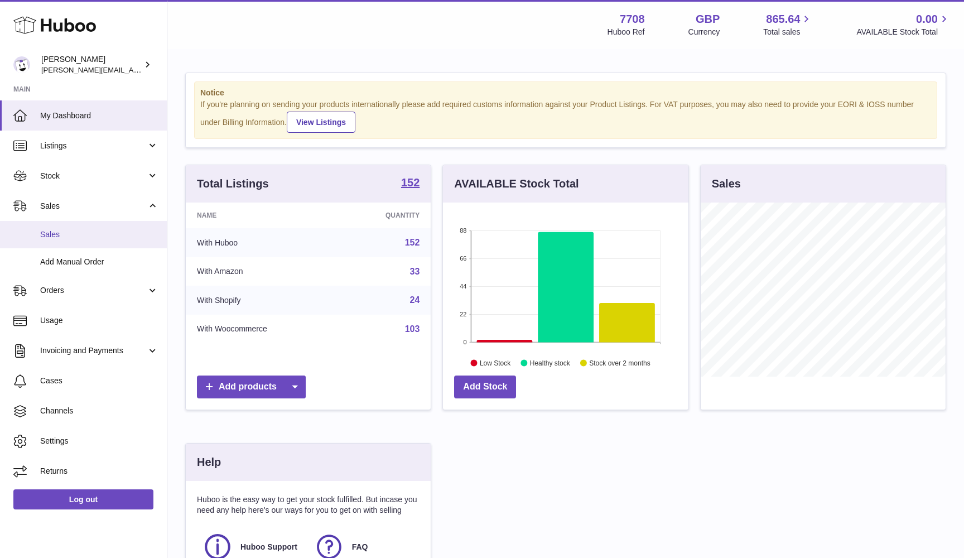 Image resolution: width=964 pixels, height=558 pixels. Describe the element at coordinates (566, 116) in the screenshot. I see `div: If you're planning on sending your products internationally please add required customs informati...` at that location.